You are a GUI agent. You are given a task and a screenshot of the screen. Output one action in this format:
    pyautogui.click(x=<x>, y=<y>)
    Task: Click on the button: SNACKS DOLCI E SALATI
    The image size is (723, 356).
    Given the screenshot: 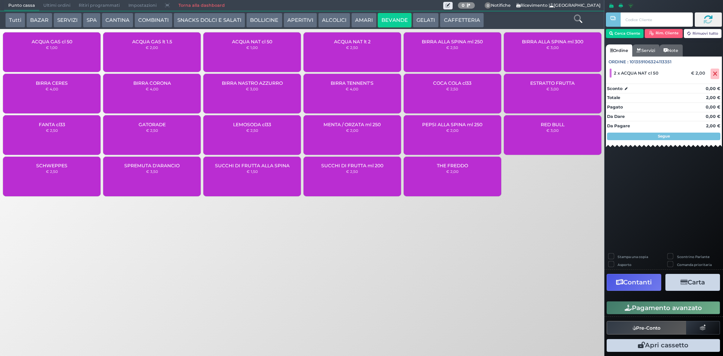 What is the action you would take?
    pyautogui.click(x=209, y=20)
    